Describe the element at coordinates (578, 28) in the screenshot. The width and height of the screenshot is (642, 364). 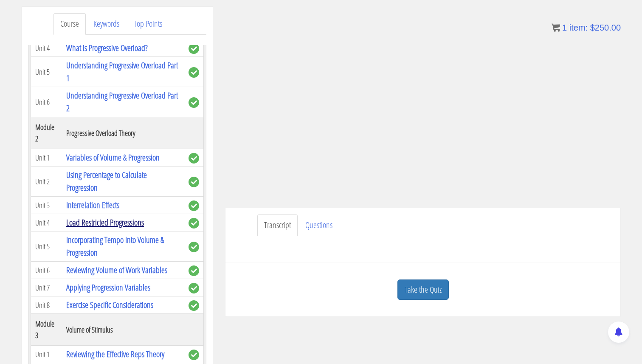
I see `span: item:` at that location.